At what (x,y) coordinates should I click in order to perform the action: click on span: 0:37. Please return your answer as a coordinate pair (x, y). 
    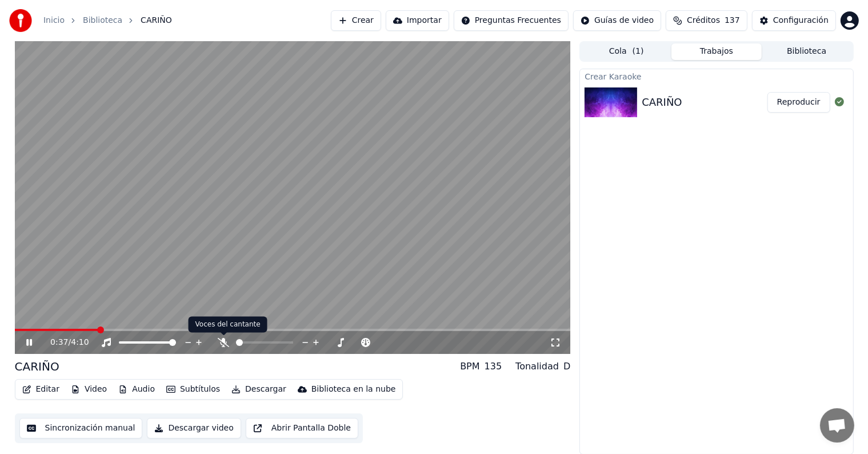
    Looking at the image, I should click on (59, 343).